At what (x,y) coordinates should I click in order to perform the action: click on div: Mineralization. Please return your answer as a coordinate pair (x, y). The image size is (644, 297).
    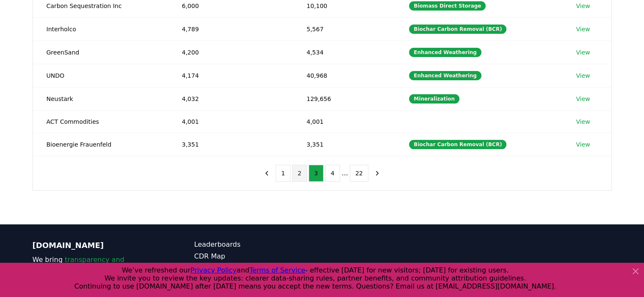
    Looking at the image, I should click on (434, 99).